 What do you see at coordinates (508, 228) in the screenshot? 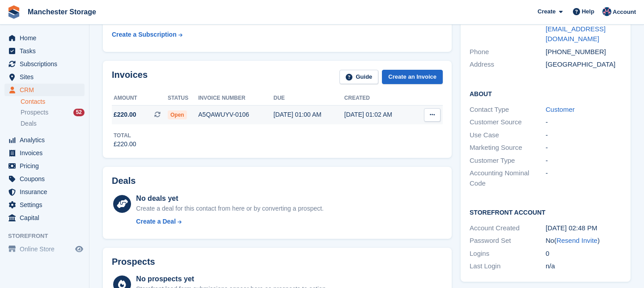
I see `div: Account Created` at bounding box center [508, 228].